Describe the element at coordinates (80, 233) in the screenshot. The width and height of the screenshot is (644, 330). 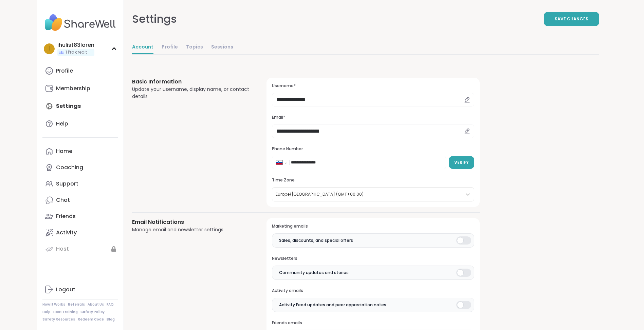
I see `a: Activity` at that location.